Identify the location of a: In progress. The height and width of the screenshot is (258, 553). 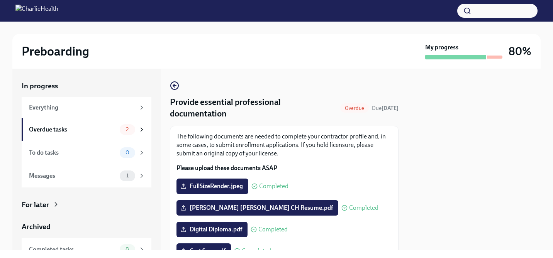
(87, 86).